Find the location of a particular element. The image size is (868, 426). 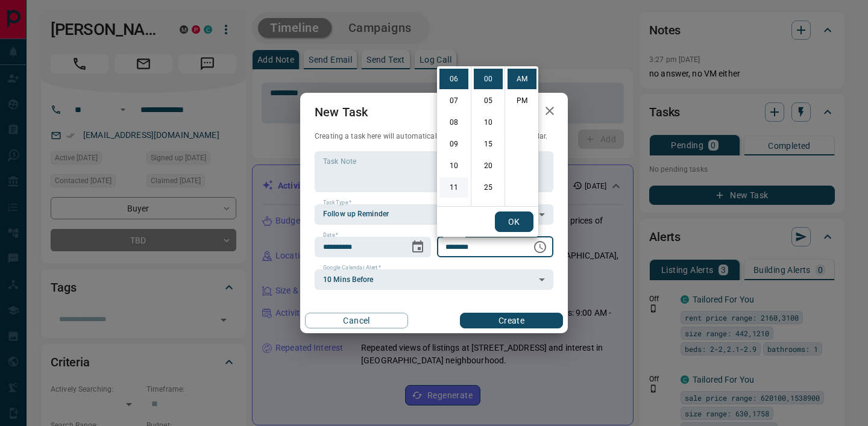

li: 10 minutes is located at coordinates (488, 122).